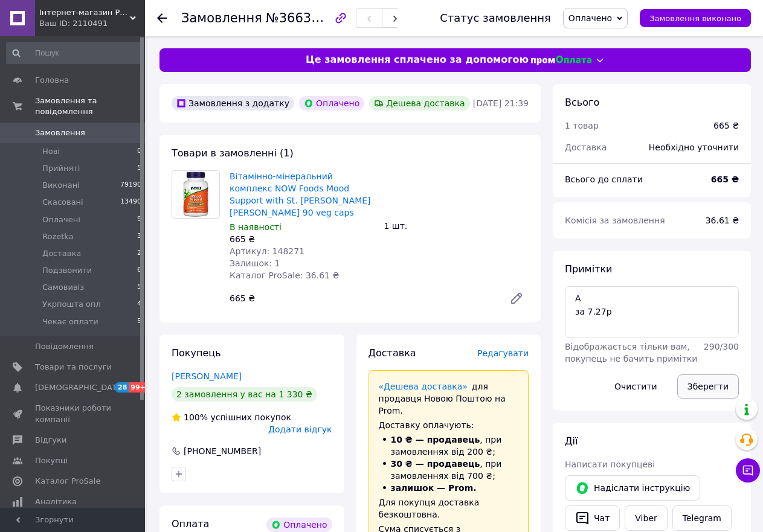  What do you see at coordinates (73, 368) in the screenshot?
I see `span: Товари та послуги` at bounding box center [73, 368].